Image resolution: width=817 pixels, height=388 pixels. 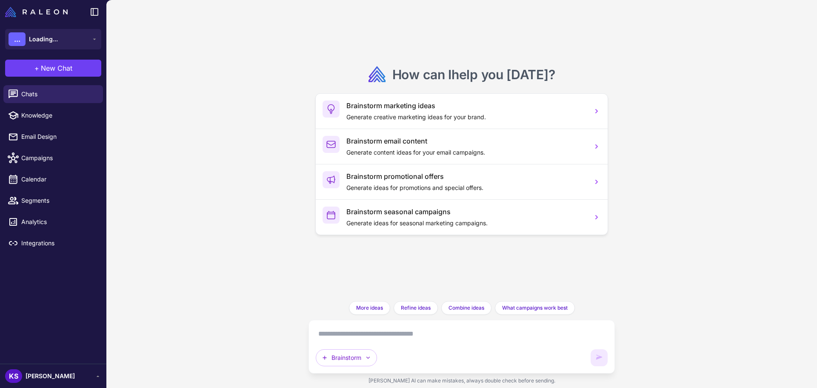 I want to click on span: New Chat, so click(x=57, y=68).